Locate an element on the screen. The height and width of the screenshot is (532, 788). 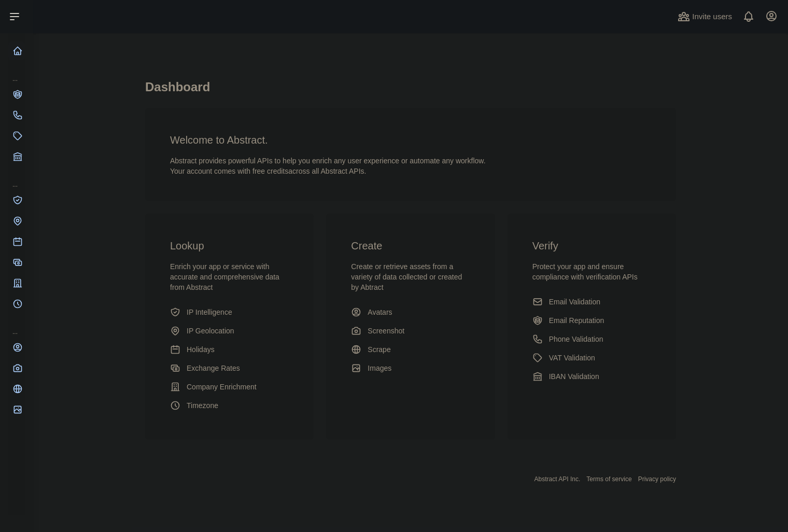
span: Invite users is located at coordinates (712, 17).